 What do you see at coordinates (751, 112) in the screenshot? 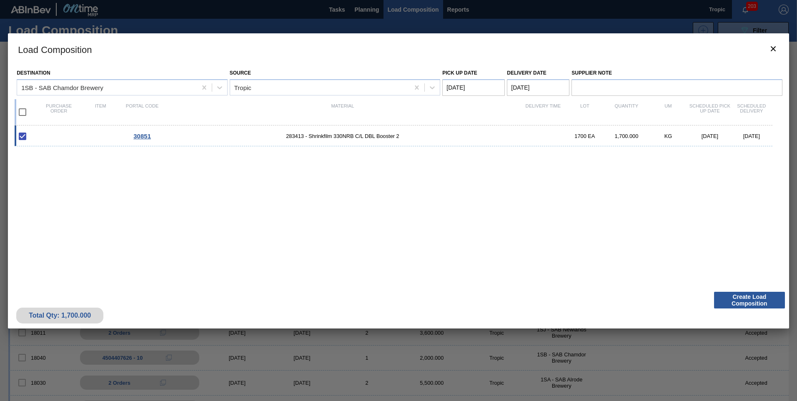
I see `div: Scheduled Delivery` at bounding box center [751, 112].